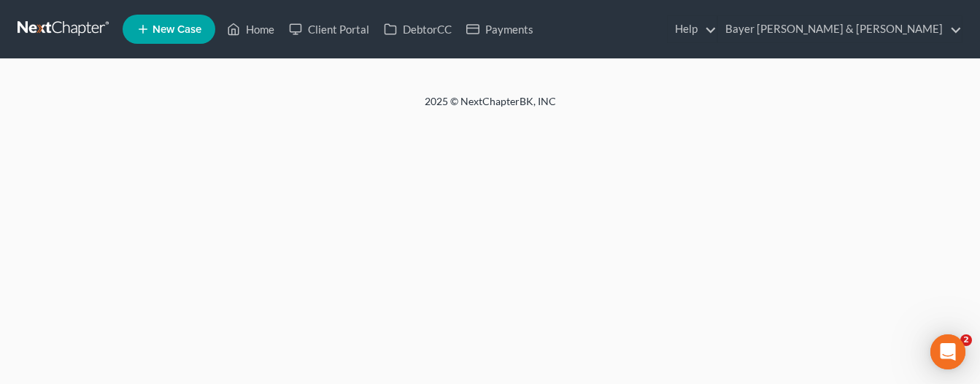 The image size is (980, 384). I want to click on new-legal-case-button: New Case, so click(169, 29).